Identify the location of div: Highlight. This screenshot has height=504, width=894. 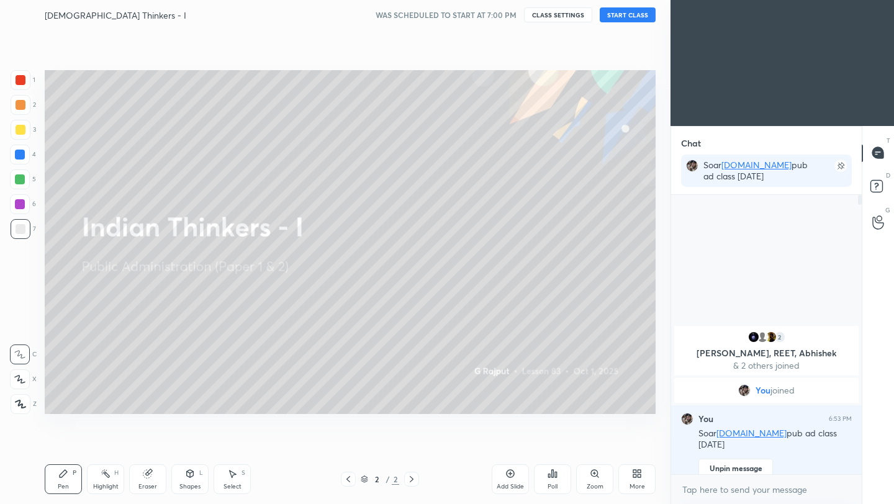
(106, 487).